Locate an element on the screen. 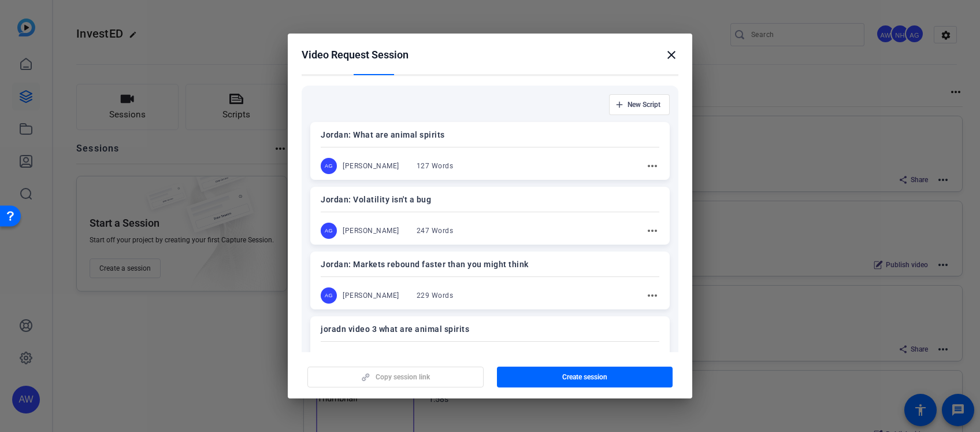  p: Jordan: What are animal spirits is located at coordinates (490, 135).